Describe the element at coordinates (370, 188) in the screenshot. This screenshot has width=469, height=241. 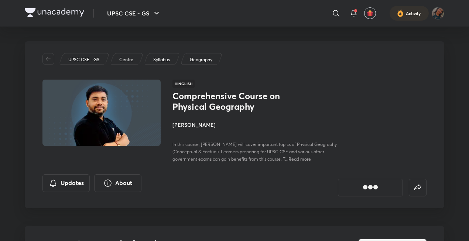
I see `button: [object Object]` at that location.